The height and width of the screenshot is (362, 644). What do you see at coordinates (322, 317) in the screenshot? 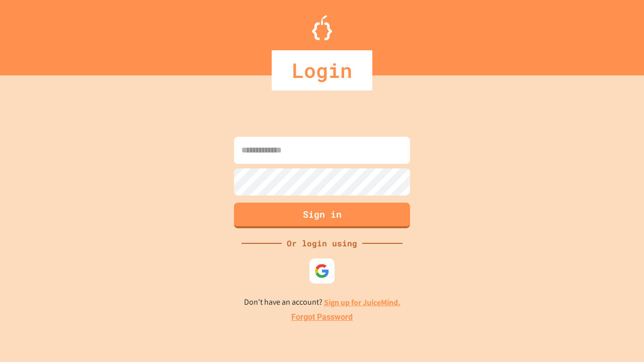
I see `a: Forgot Password` at bounding box center [322, 317].